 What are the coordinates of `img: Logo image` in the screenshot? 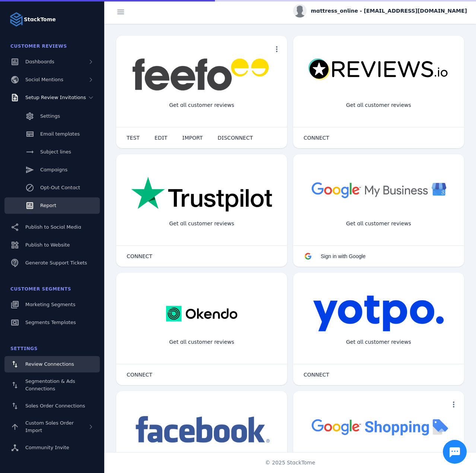 It's located at (16, 19).